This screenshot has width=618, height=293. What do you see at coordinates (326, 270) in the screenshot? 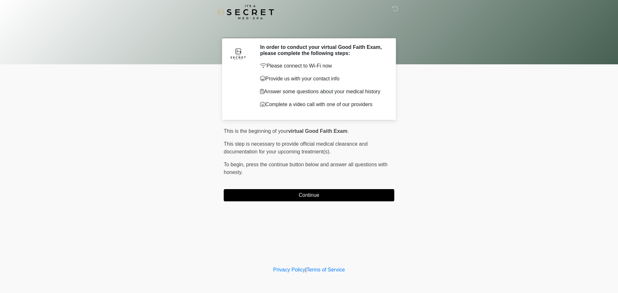
I see `a: Terms of Service` at bounding box center [326, 270].